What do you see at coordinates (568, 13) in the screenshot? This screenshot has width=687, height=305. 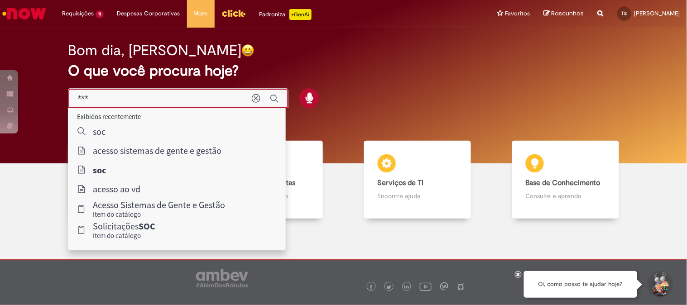 I see `span: Rascunhos` at bounding box center [568, 13].